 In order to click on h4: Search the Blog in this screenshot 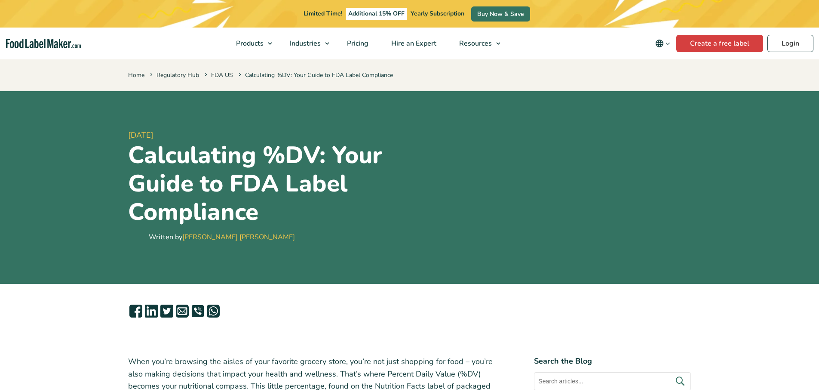, I will do `click(612, 361)`.